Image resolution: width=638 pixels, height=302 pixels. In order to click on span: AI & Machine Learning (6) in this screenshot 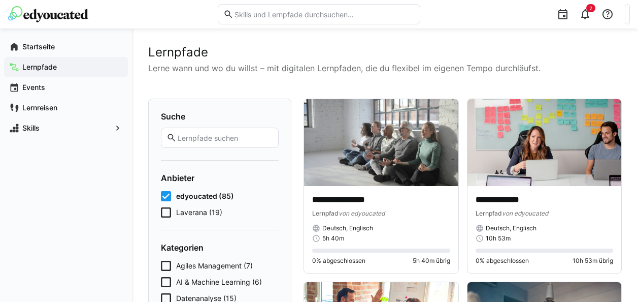, I will do `click(219, 282)`.